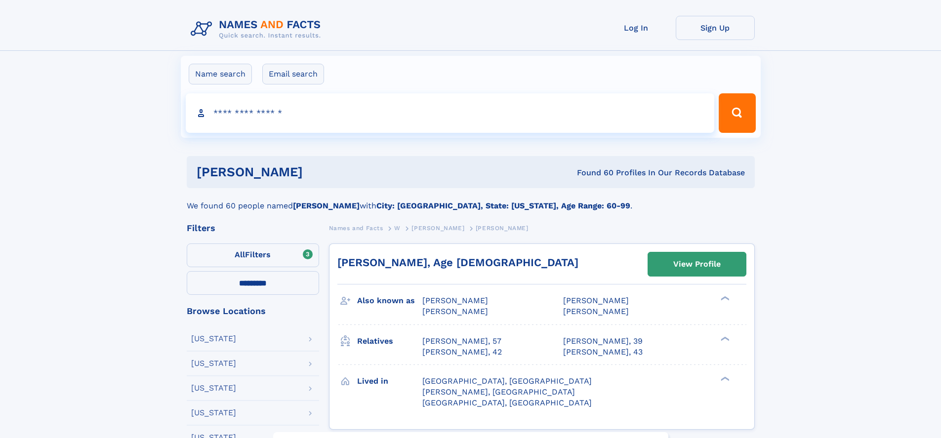  What do you see at coordinates (258, 29) in the screenshot?
I see `img: Logo Names and Facts` at bounding box center [258, 29].